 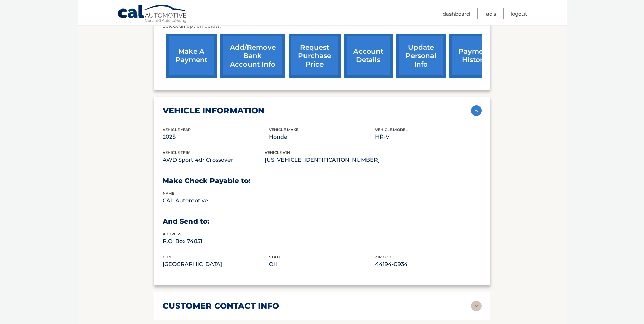 I want to click on a: Add/Remove bank account info, so click(x=253, y=56).